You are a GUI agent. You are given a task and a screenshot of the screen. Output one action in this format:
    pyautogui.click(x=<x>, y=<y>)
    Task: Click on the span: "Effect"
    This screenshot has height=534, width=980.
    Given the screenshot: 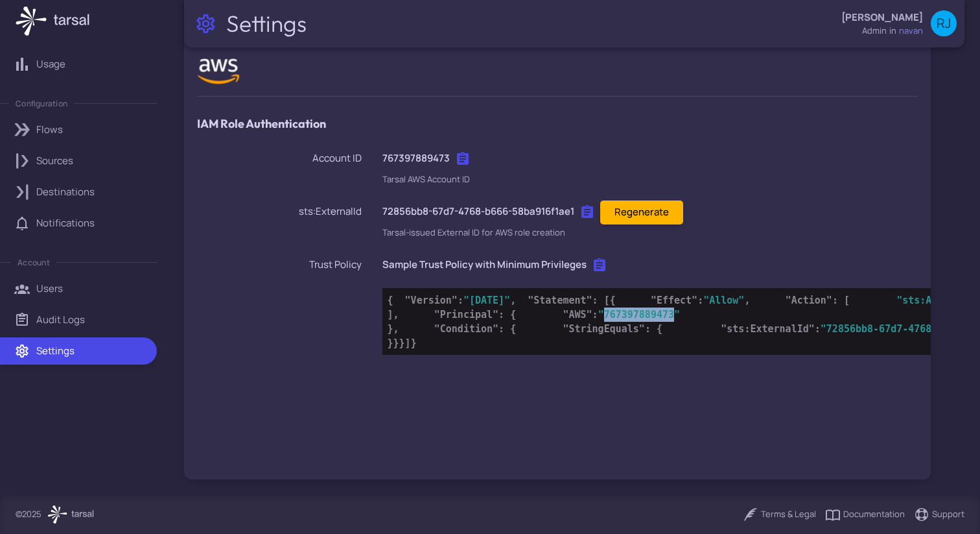 What is the action you would take?
    pyautogui.click(x=674, y=301)
    